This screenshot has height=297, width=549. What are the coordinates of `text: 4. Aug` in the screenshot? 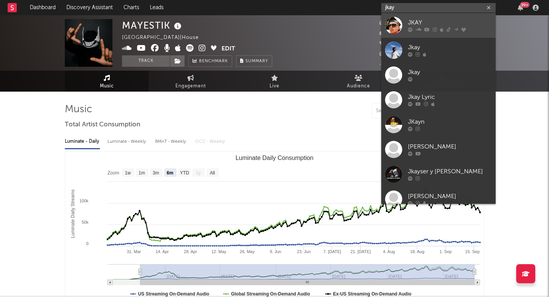 It's located at (389, 251).